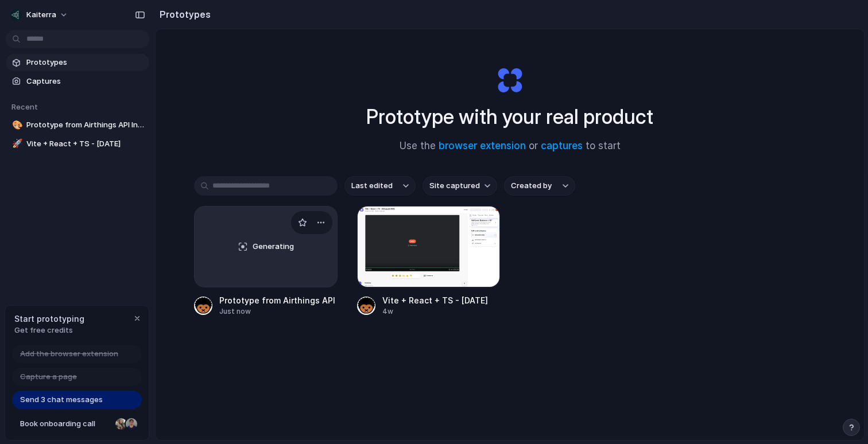 This screenshot has height=444, width=868. Describe the element at coordinates (380, 186) in the screenshot. I see `button: Last edited` at that location.